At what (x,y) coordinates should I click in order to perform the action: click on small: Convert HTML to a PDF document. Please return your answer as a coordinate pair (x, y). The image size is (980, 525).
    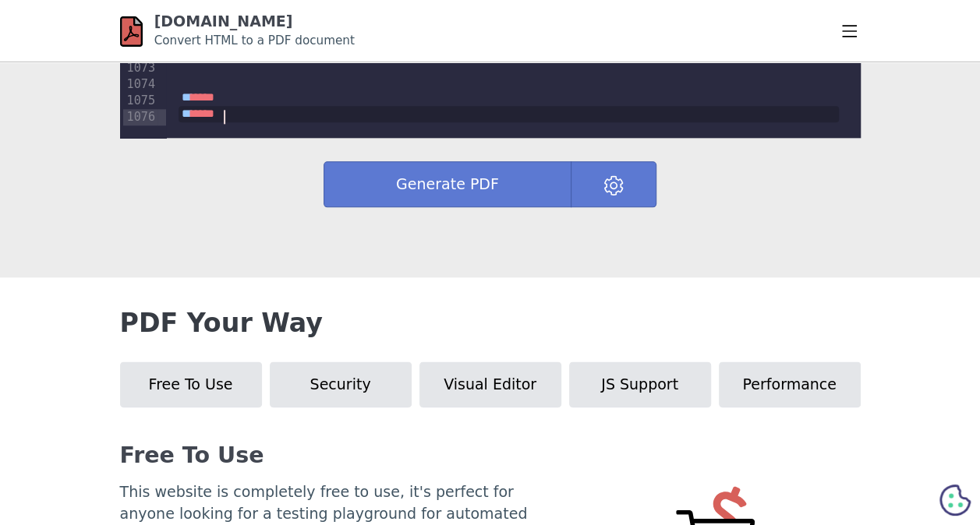
    Looking at the image, I should click on (254, 40).